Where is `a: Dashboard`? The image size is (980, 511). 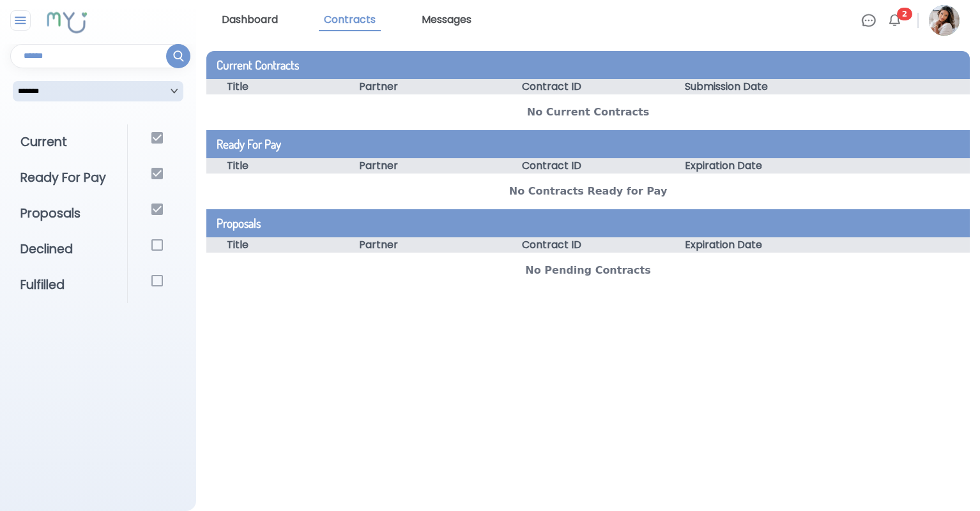
a: Dashboard is located at coordinates (250, 20).